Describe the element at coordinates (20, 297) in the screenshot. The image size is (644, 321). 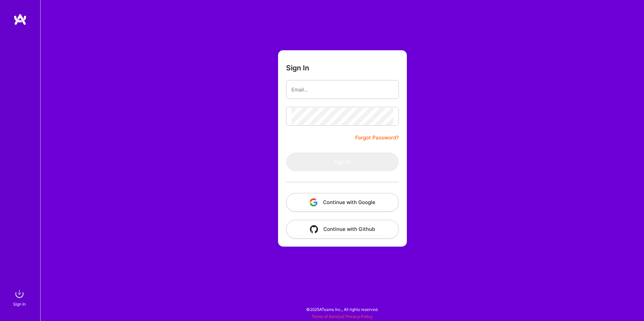
I see `a: sign inSign In` at that location.